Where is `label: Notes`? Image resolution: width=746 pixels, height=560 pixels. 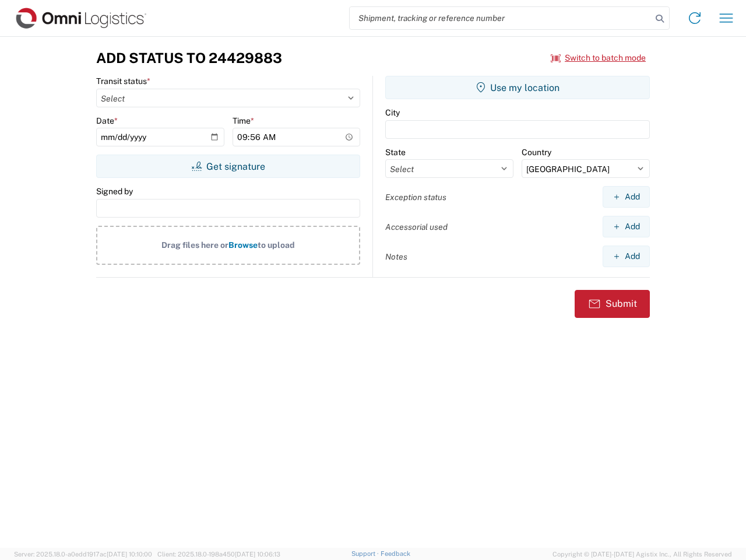
label: Notes is located at coordinates (396, 256).